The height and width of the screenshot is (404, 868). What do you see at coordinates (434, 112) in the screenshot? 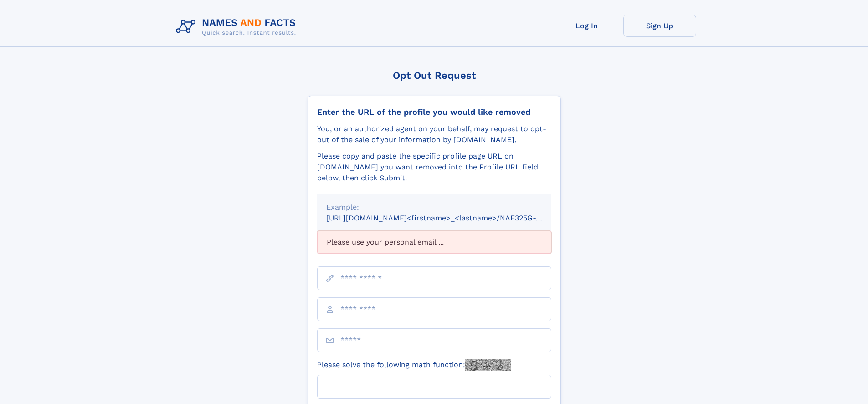
I see `div: Enter the URL of the profile you would like removed` at bounding box center [434, 112].